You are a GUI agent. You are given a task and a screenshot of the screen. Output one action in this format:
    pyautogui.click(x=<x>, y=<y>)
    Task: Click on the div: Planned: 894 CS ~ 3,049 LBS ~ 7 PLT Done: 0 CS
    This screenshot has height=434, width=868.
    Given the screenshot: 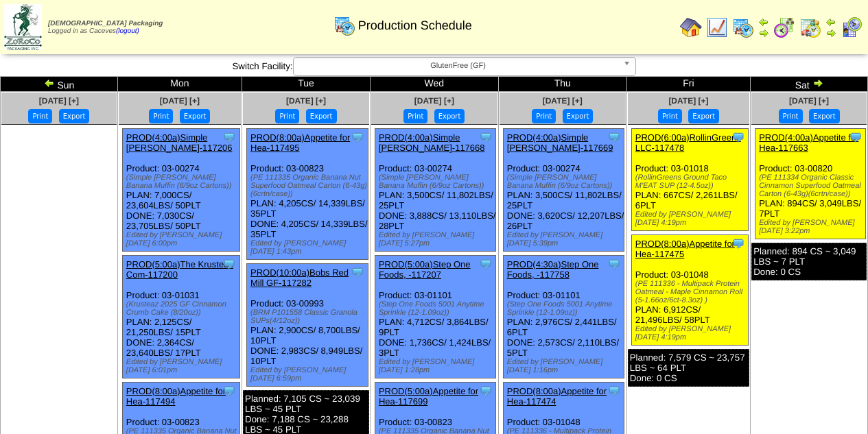 What is the action you would take?
    pyautogui.click(x=809, y=261)
    